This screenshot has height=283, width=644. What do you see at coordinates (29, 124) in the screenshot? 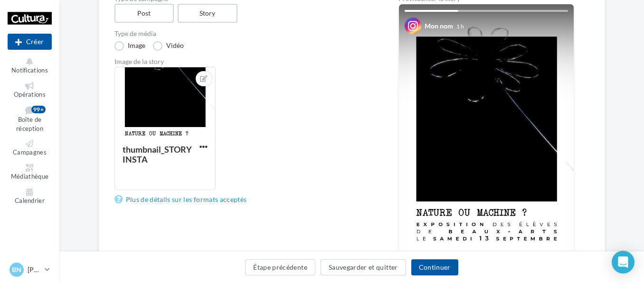
I see `span: Boîte de réception` at bounding box center [29, 124].